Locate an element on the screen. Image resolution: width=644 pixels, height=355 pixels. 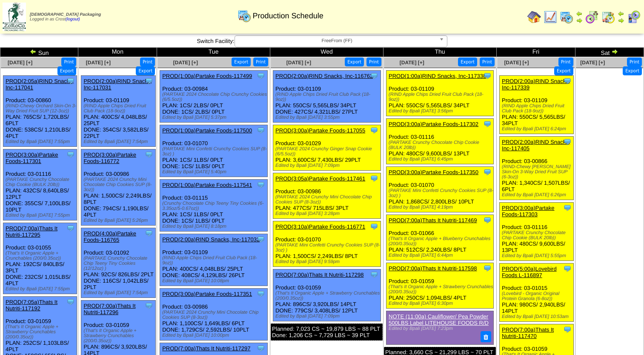
div: Product: 03-01092 PLAN: 92CS / 826LBS / 2PLT DONE: 116CS / 1,042LBS / 2PLT is located at coordinates (118, 263).